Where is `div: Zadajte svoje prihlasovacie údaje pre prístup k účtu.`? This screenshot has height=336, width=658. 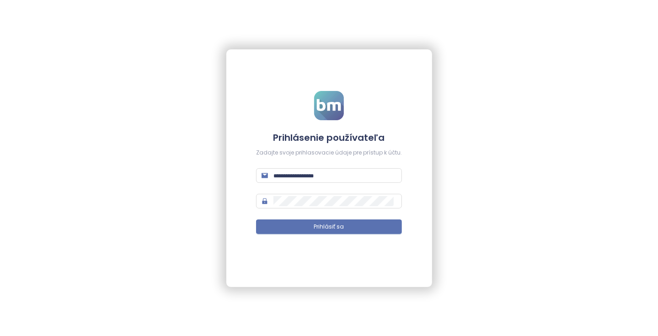 div: Zadajte svoje prihlasovacie údaje pre prístup k účtu. is located at coordinates (329, 153).